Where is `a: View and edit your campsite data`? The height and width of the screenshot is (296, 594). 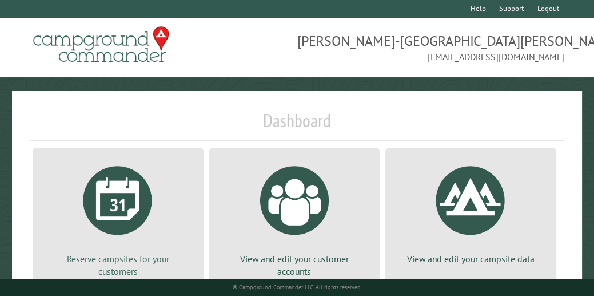 a: View and edit your campsite data is located at coordinates (470, 211).